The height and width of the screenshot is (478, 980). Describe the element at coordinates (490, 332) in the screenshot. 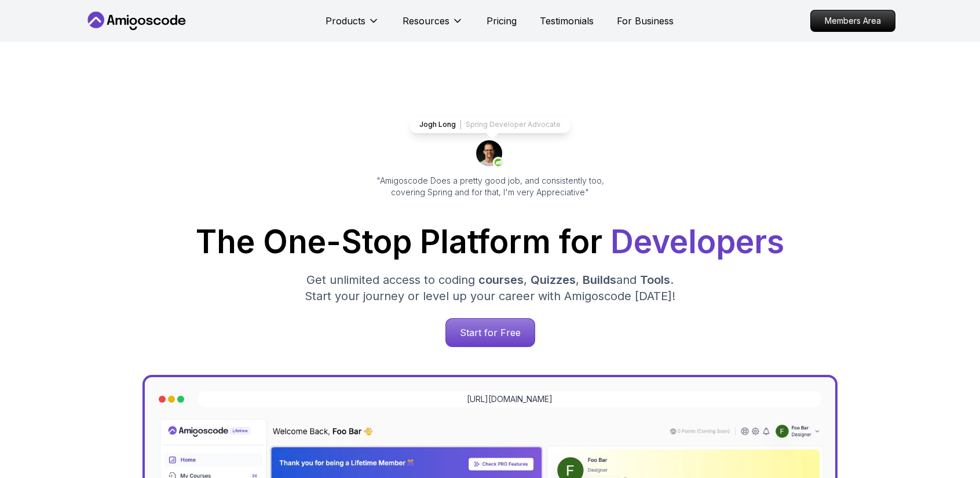

I see `p: Start for Free` at that location.